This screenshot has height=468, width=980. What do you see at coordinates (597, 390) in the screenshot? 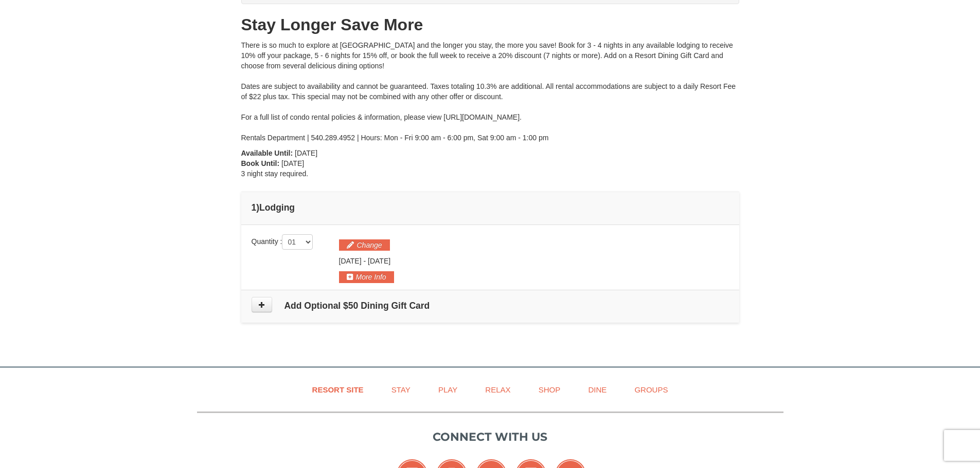
I see `a: Dine` at bounding box center [597, 390].